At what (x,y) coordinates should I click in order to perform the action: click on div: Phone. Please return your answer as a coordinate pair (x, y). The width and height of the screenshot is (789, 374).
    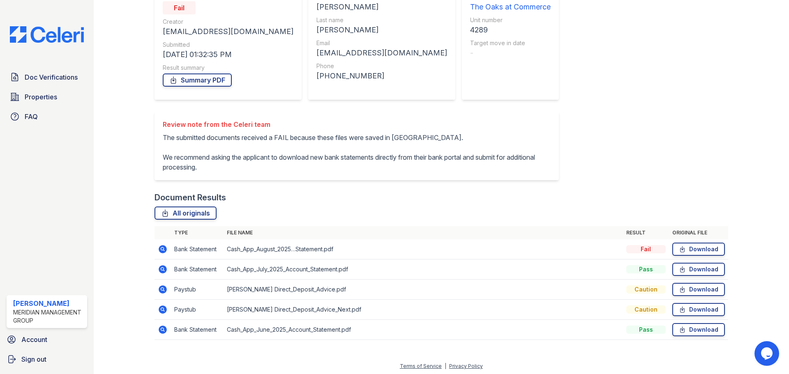
    Looking at the image, I should click on (382, 66).